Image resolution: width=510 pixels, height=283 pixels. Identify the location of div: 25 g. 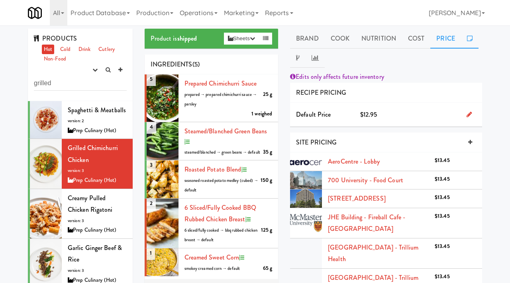
(268, 94).